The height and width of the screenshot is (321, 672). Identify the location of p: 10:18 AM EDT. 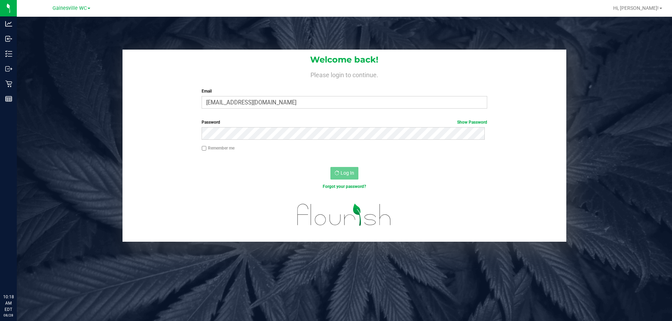
(8, 304).